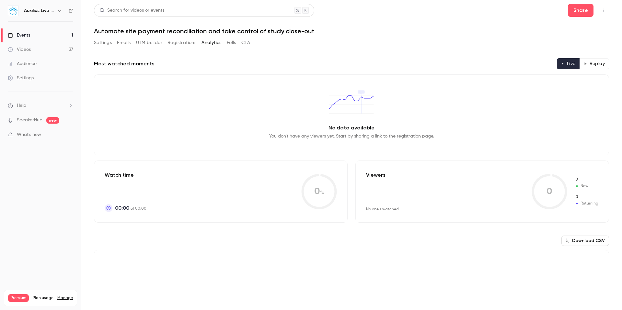 The image size is (622, 310). Describe the element at coordinates (21, 78) in the screenshot. I see `div: Settings` at that location.